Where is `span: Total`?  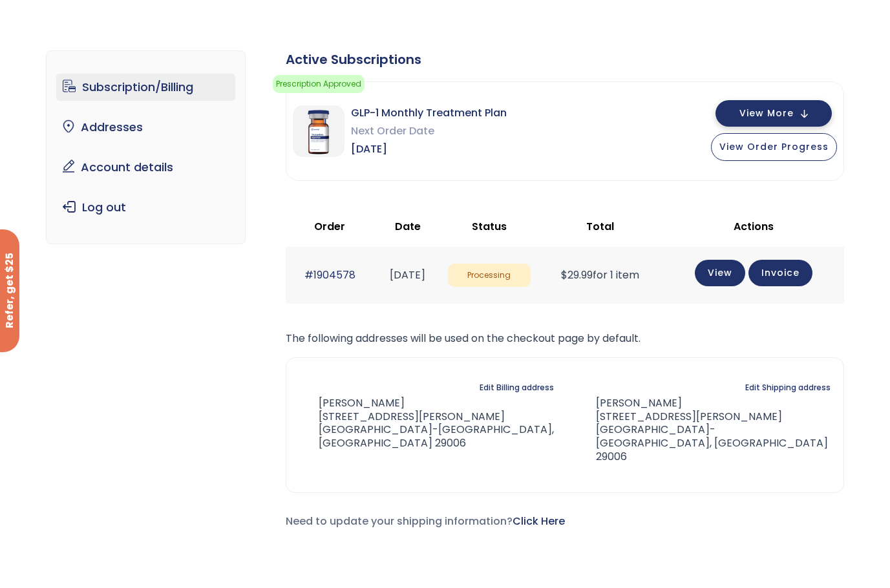 span: Total is located at coordinates (600, 226).